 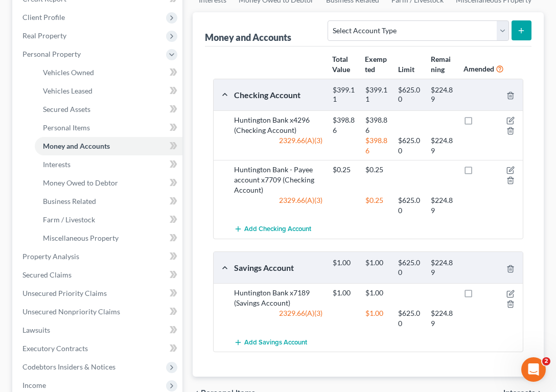 I want to click on a: Unsecured Priority Claims, so click(x=98, y=293).